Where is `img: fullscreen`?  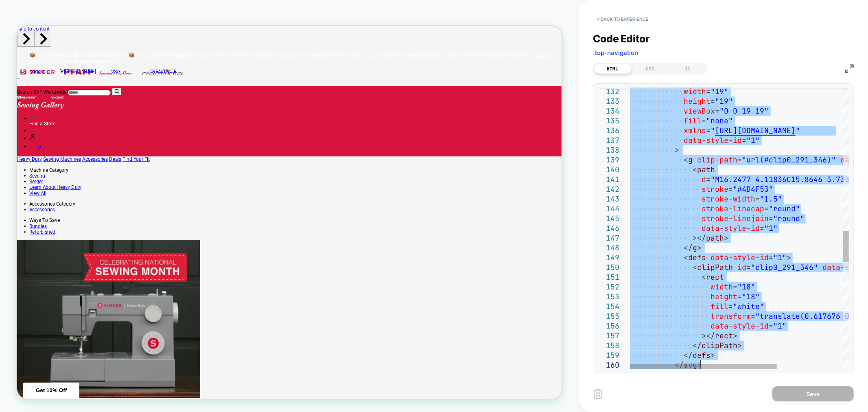
img: fullscreen is located at coordinates (849, 69).